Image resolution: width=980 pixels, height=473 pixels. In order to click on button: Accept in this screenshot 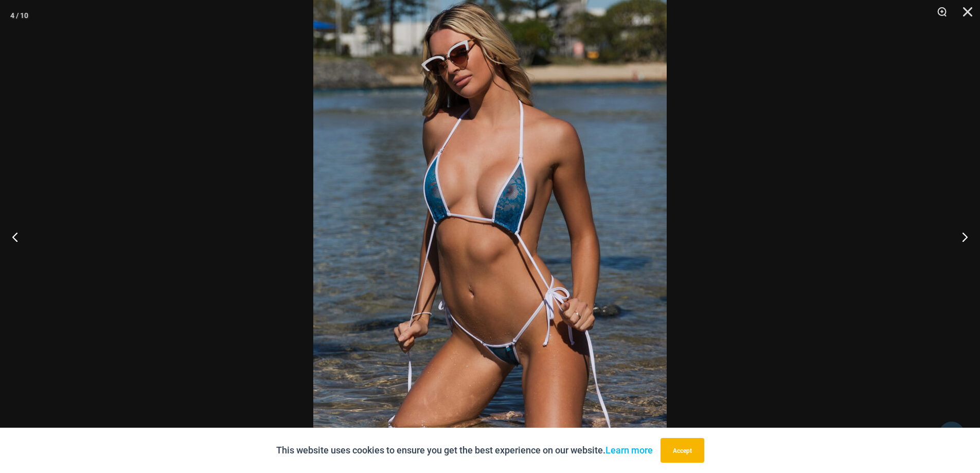, I will do `click(682, 450)`.